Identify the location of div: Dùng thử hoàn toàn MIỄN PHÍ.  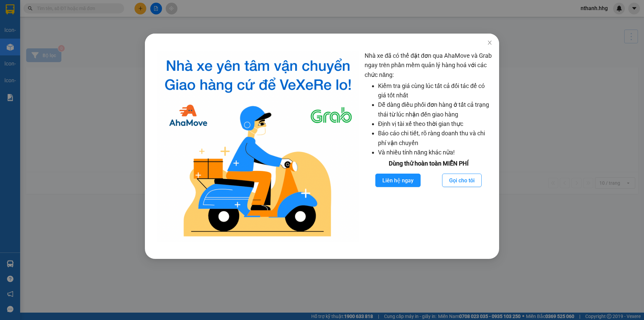
(429, 163).